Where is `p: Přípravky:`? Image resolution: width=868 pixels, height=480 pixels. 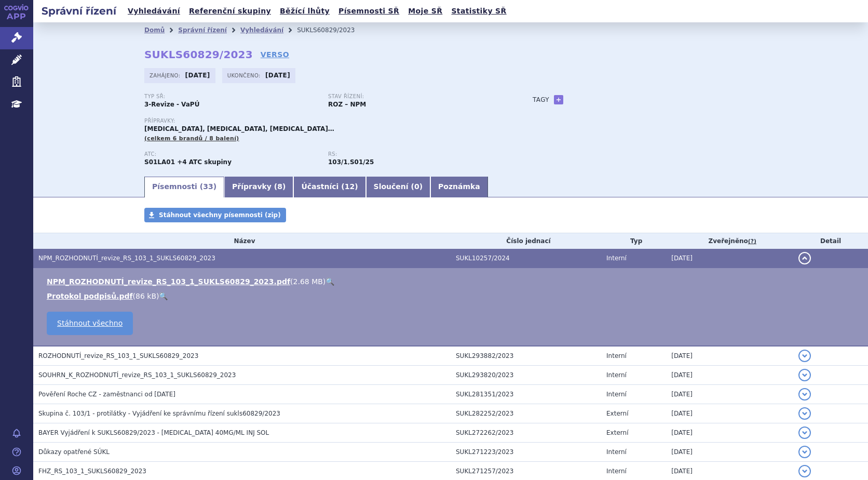 p: Přípravky: is located at coordinates (328, 121).